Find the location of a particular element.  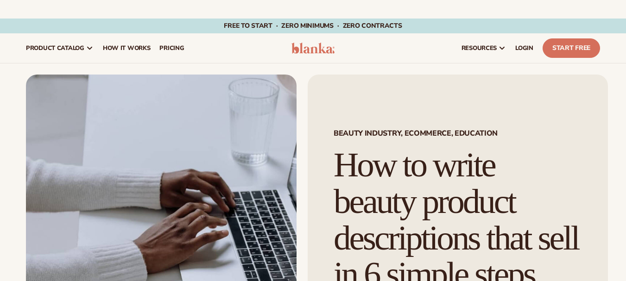

span: Beauty Industry, Ecommerce, Education is located at coordinates (458, 133).